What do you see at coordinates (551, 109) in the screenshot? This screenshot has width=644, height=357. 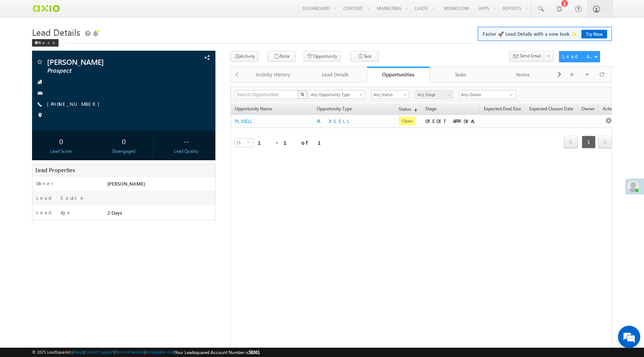 I see `span: Expected Closure Date` at bounding box center [551, 109].